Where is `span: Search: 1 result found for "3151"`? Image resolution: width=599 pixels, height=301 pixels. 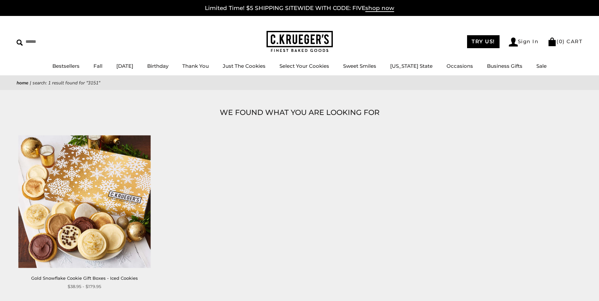
span: Search: 1 result found for "3151" is located at coordinates (66, 83).